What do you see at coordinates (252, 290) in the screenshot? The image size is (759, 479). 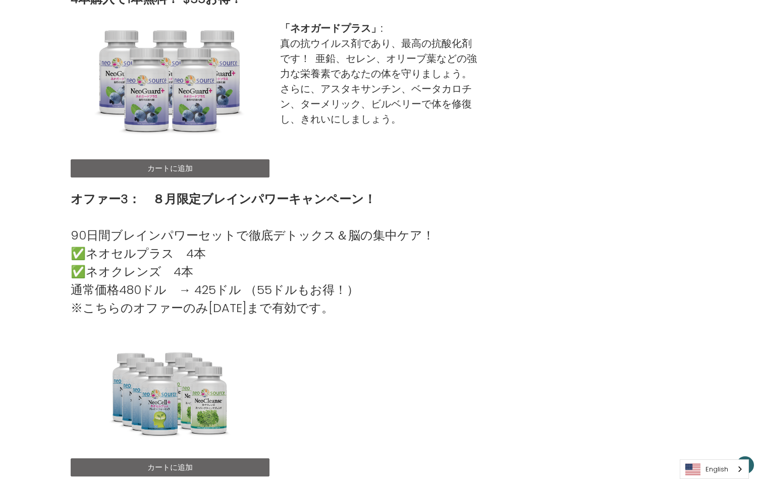 I see `p: 通常価格480ドル → 425ドル （55ドルもお得！）` at bounding box center [252, 290].